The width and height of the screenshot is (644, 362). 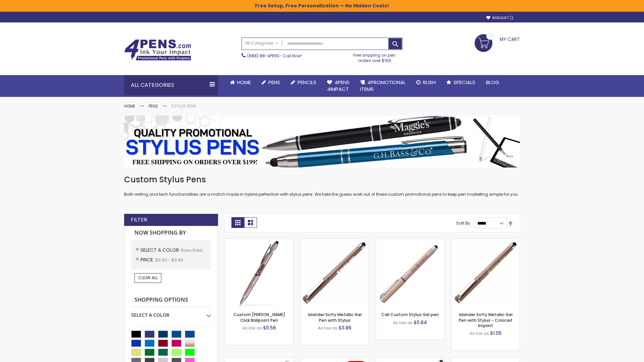 What do you see at coordinates (345, 328) in the screenshot?
I see `span: $0.86` at bounding box center [345, 328].